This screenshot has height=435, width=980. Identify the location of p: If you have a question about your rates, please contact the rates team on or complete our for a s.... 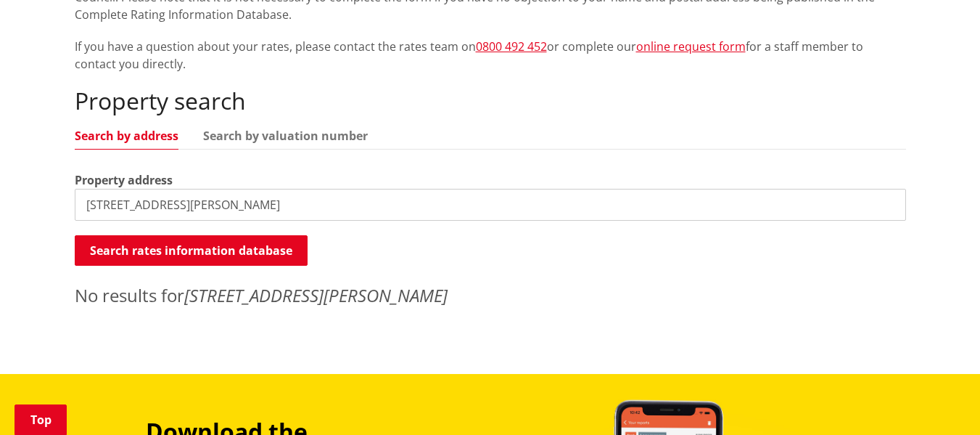
(491, 55).